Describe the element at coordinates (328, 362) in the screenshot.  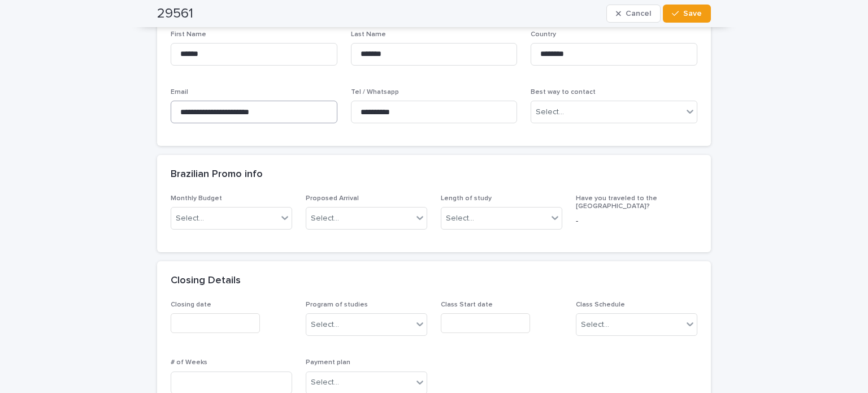
I see `span: Payment plan` at that location.